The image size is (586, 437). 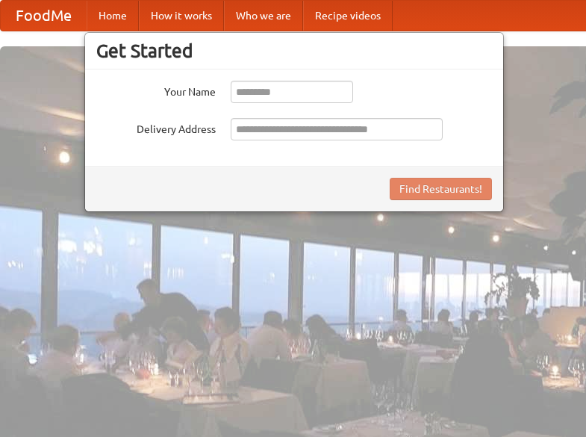 I want to click on a: How it works, so click(x=181, y=16).